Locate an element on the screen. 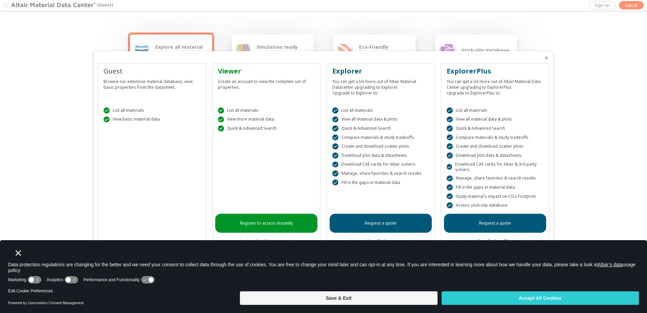 The width and height of the screenshot is (647, 313). button: Close is located at coordinates (546, 58).